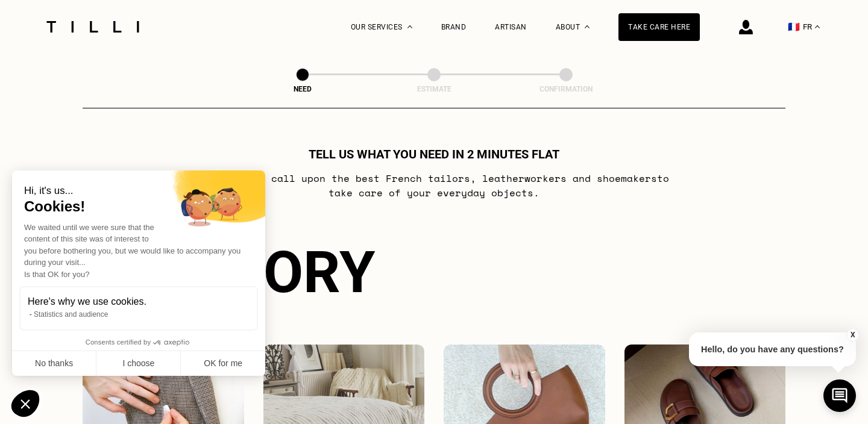 This screenshot has height=424, width=868. Describe the element at coordinates (303, 89) in the screenshot. I see `font: Need` at that location.